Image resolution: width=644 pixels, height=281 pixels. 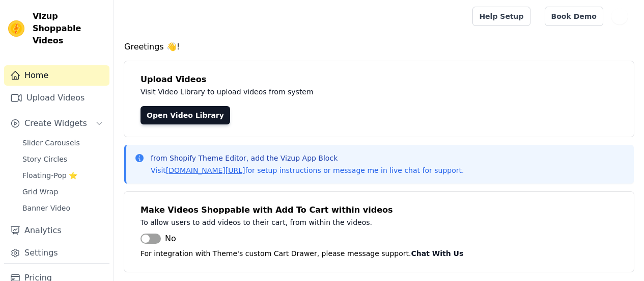 What do you see at coordinates (185, 115) in the screenshot?
I see `a: Open Video Library` at bounding box center [185, 115].